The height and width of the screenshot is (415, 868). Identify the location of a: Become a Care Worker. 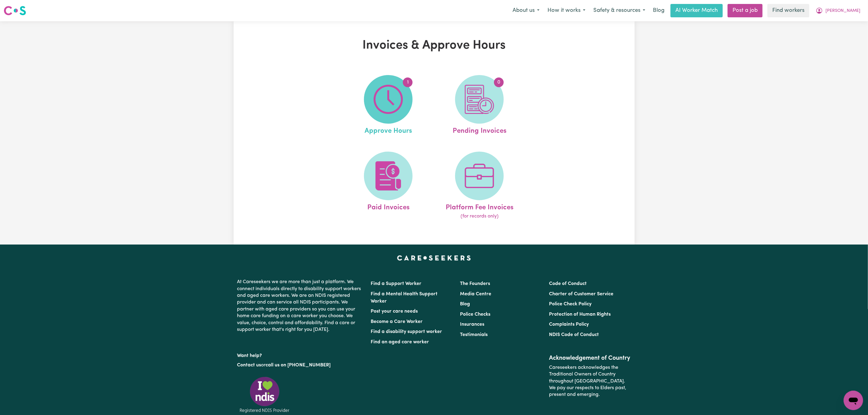
(396, 322).